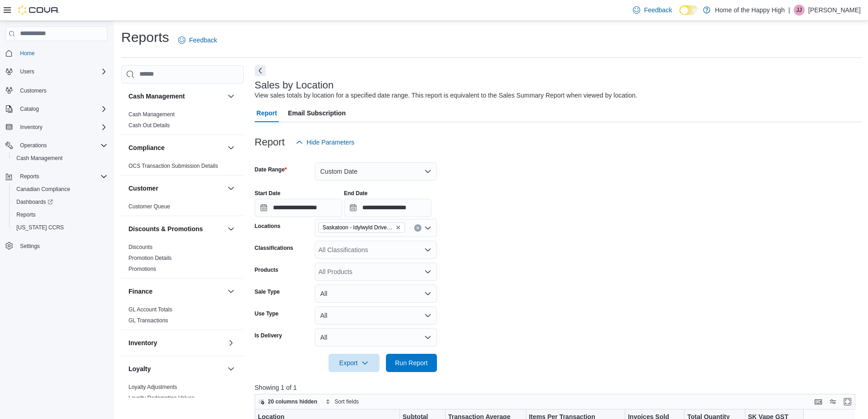  What do you see at coordinates (150, 309) in the screenshot?
I see `a: GL Account Totals` at bounding box center [150, 309].